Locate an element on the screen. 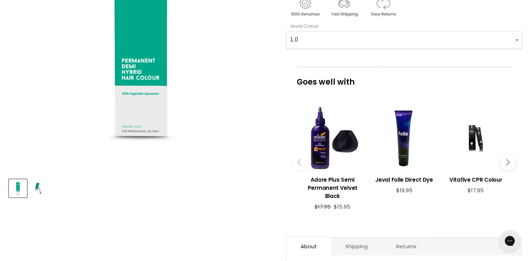 The height and width of the screenshot is (261, 531). a: About is located at coordinates (309, 247).